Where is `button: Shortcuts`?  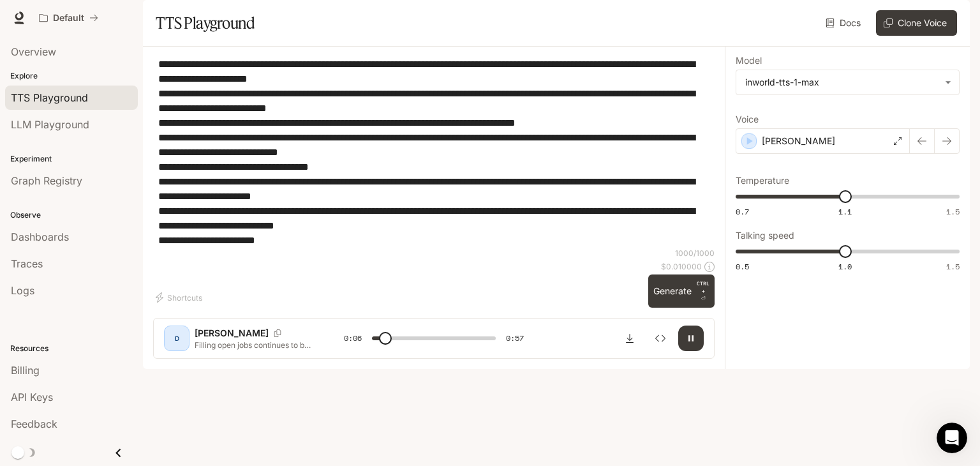
button: Shortcuts is located at coordinates (180, 298).